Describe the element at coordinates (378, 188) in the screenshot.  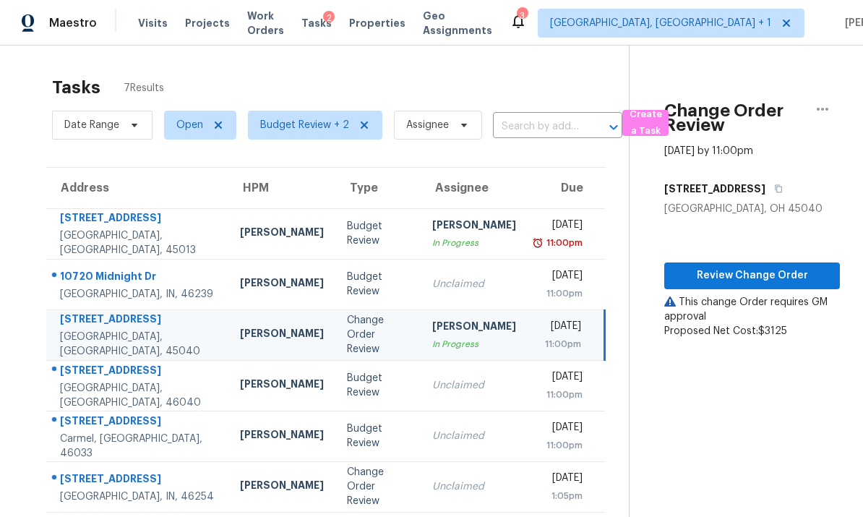
I see `th: Type` at that location.